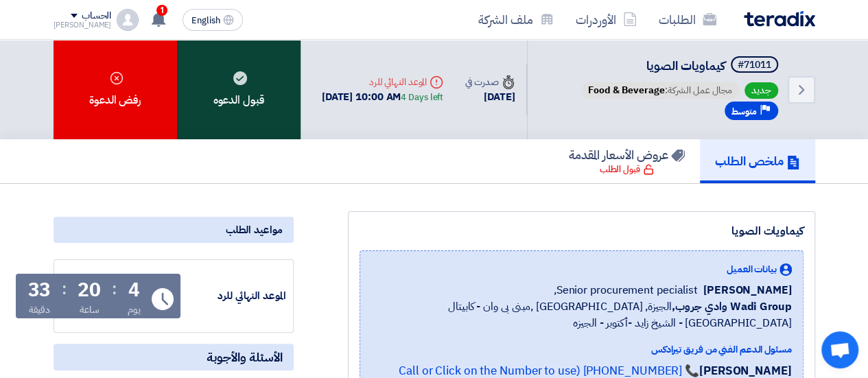  I want to click on div: ساعة, so click(89, 309).